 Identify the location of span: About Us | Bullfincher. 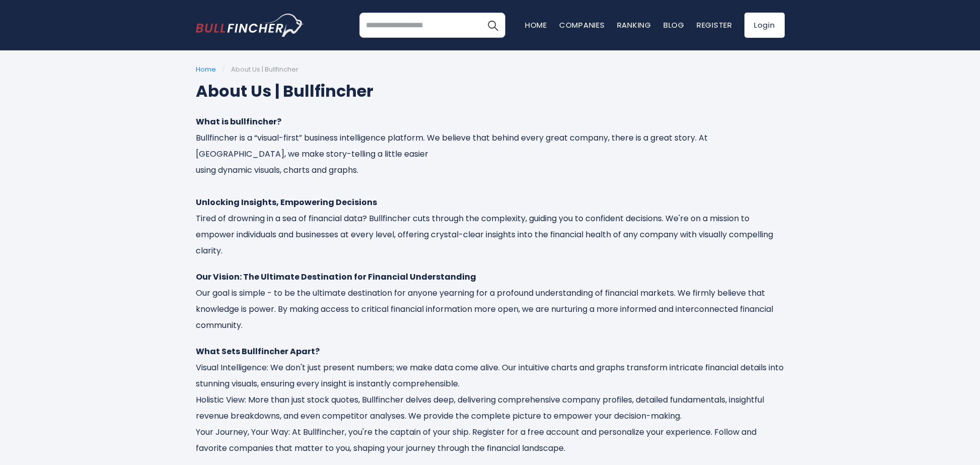
(265, 69).